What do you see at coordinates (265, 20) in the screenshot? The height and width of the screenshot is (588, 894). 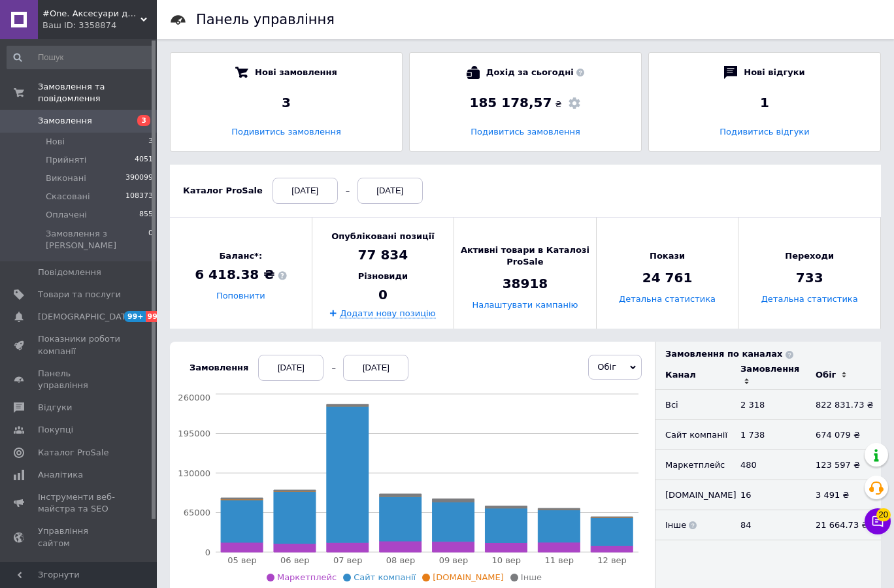 I see `h1: Панель управління` at bounding box center [265, 20].